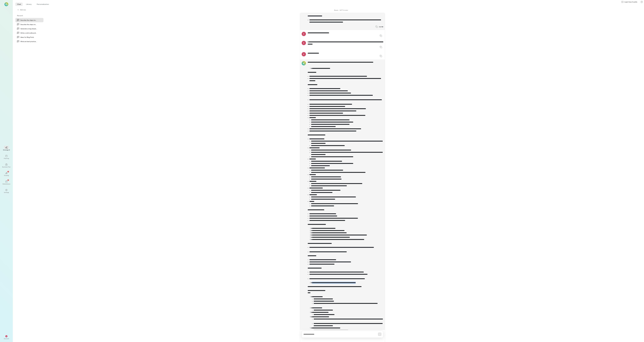 This screenshot has height=342, width=644. I want to click on div: Recent, so click(29, 16).